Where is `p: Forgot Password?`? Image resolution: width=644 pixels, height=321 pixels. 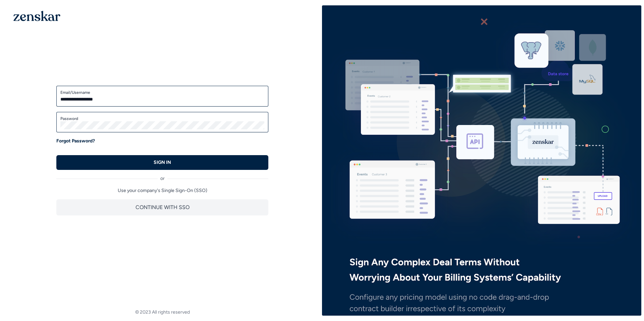
p: Forgot Password? is located at coordinates (76, 141).